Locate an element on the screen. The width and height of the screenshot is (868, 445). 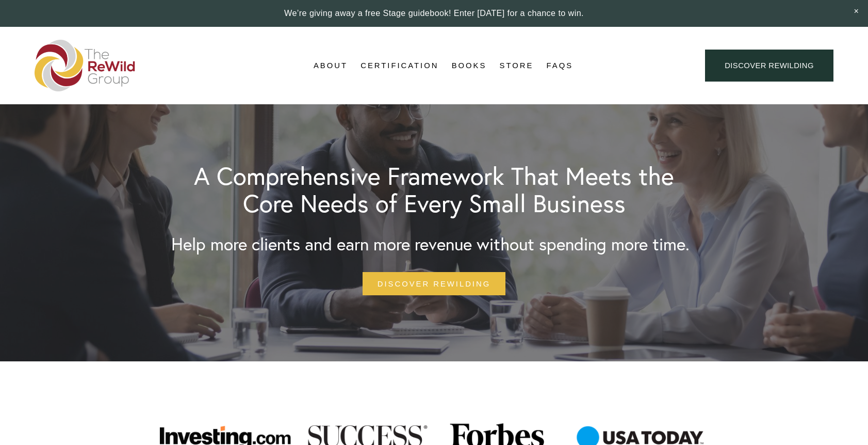
h3: Help more clients and earn more revenue without spending more time. is located at coordinates (431, 245).